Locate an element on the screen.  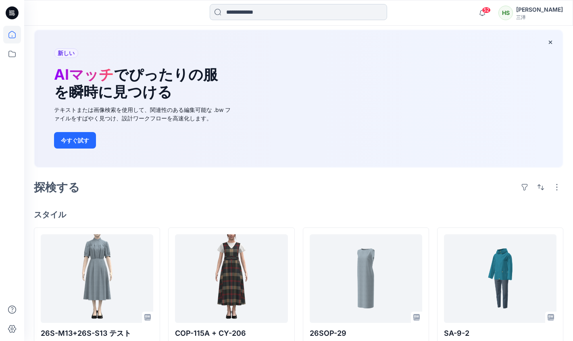
font: AIマッチ is located at coordinates (84, 75).